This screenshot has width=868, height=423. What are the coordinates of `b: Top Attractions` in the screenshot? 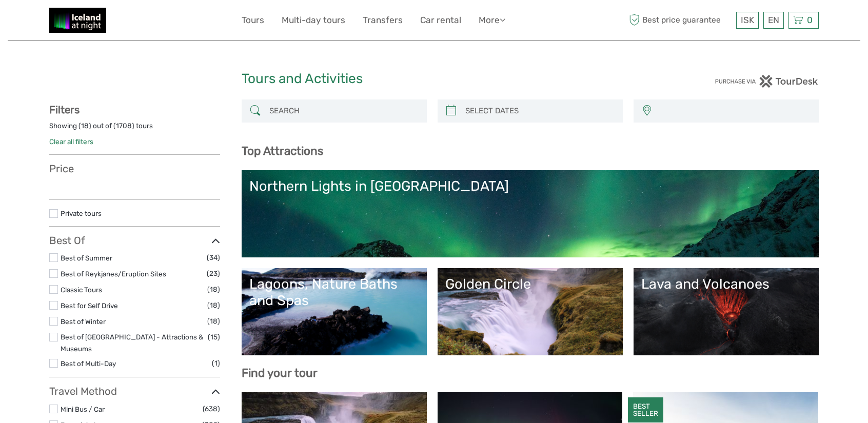 It's located at (282, 150).